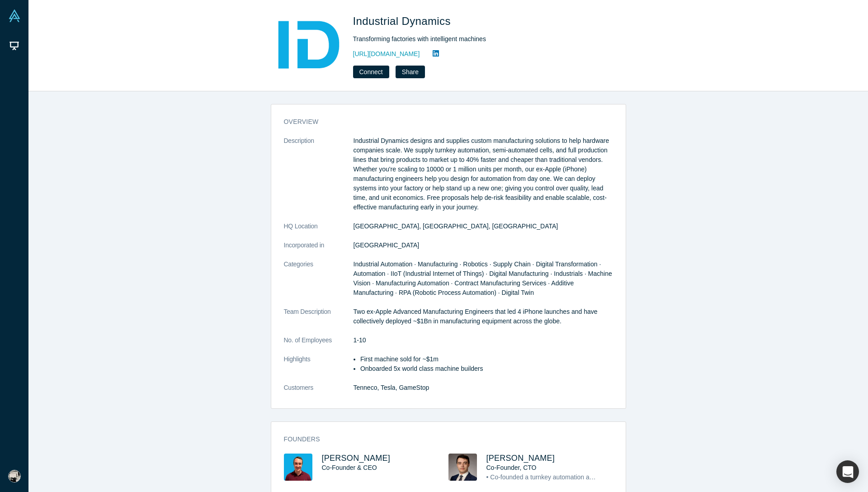  I want to click on dt: Team Description, so click(319, 321).